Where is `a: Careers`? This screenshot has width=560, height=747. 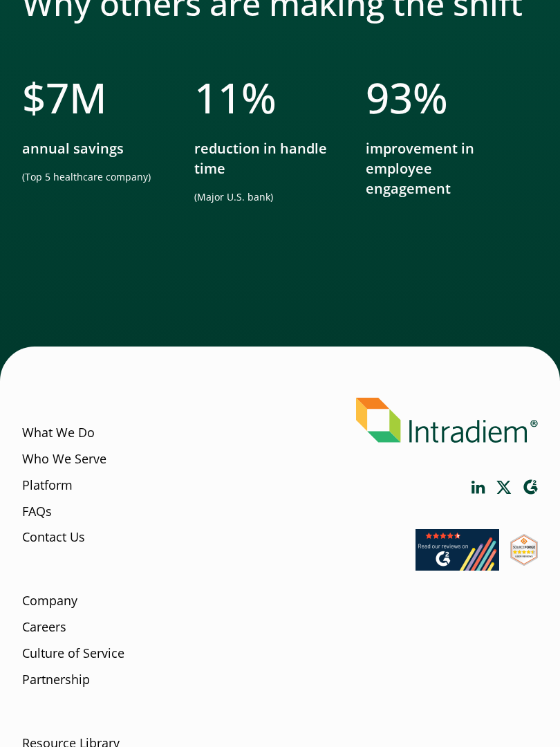 a: Careers is located at coordinates (44, 627).